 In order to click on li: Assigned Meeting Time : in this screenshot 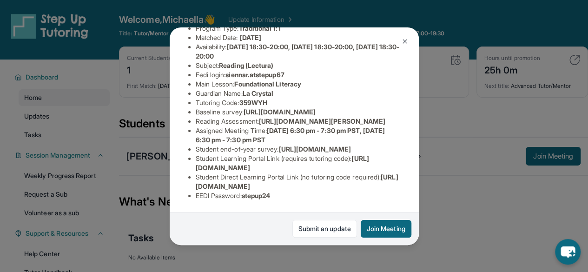, I will do `click(298, 135)`.